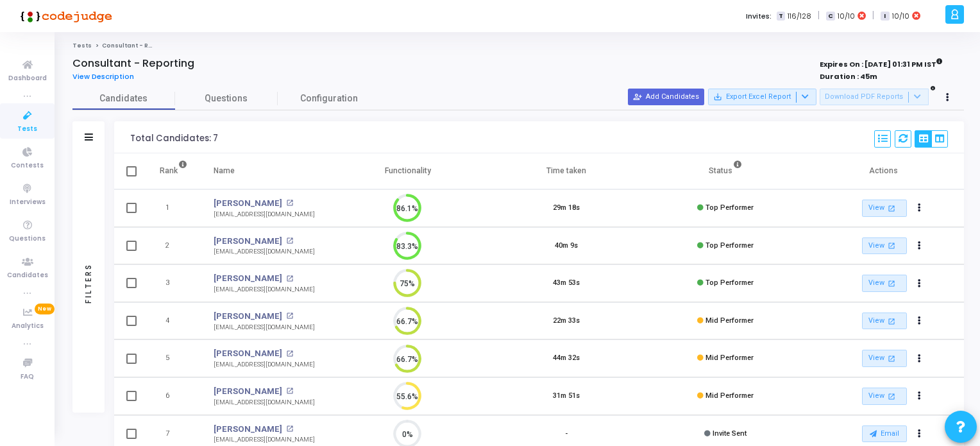  I want to click on div: Filters, so click(88, 283).